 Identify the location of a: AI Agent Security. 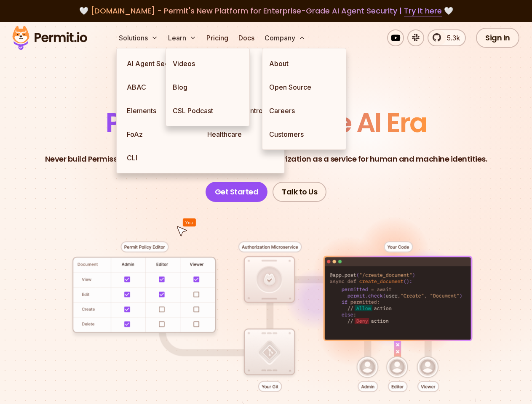
(160, 64).